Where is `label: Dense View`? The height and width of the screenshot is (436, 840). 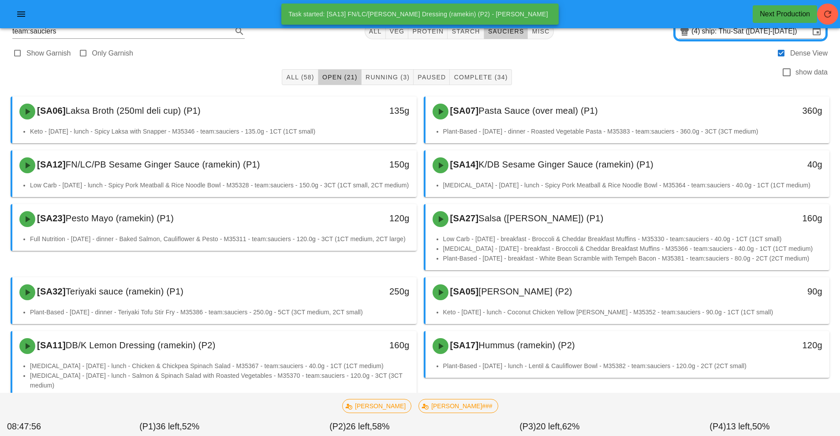
label: Dense View is located at coordinates (809, 53).